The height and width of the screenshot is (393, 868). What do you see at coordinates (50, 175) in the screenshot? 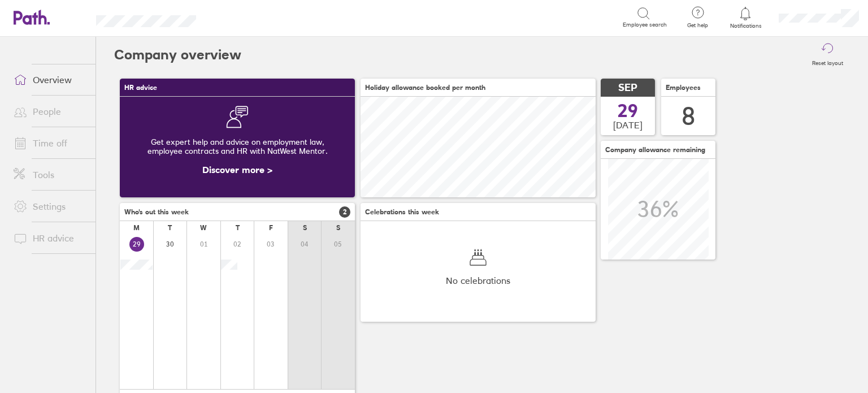
I see `a: Tools` at bounding box center [50, 175].